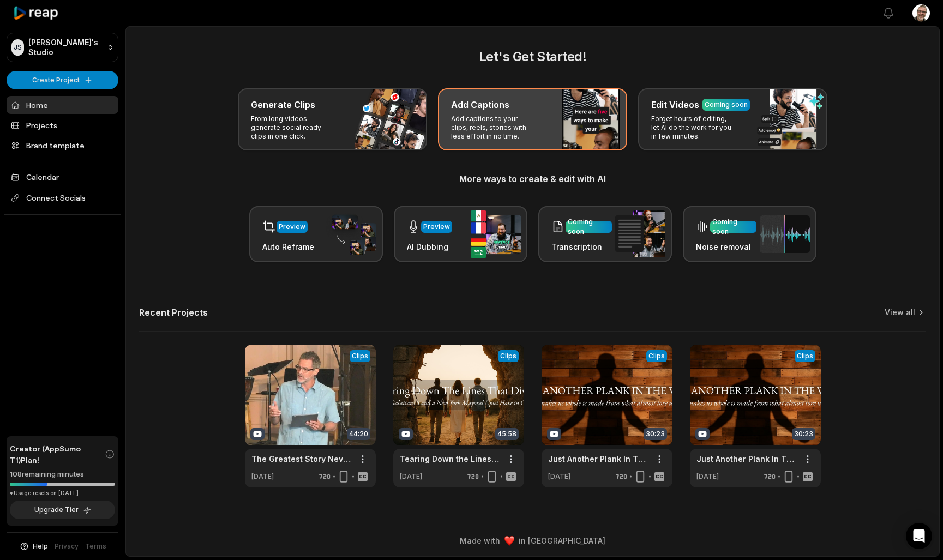 Image resolution: width=943 pixels, height=560 pixels. I want to click on a: Home, so click(62, 105).